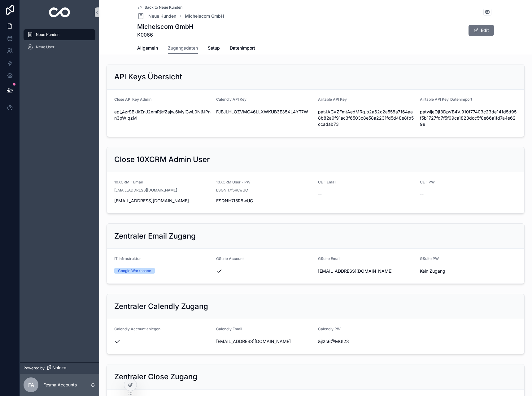  Describe the element at coordinates (129, 182) in the screenshot. I see `span: 10XCRM - Email` at that location.